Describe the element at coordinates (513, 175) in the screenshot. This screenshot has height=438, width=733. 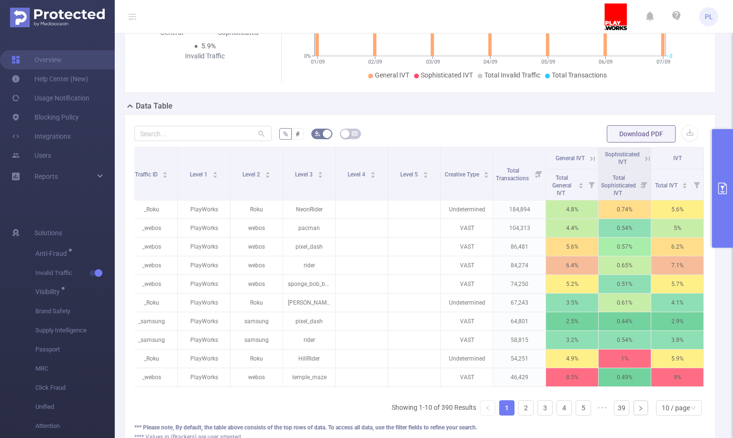
I see `span: Total Transactions` at that location.